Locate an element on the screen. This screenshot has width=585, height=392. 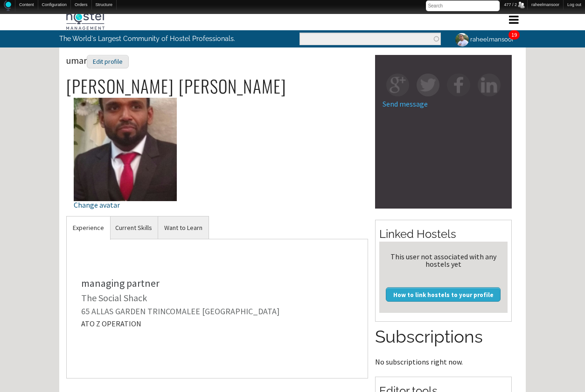
img: Hostel Management Home is located at coordinates (85, 21).